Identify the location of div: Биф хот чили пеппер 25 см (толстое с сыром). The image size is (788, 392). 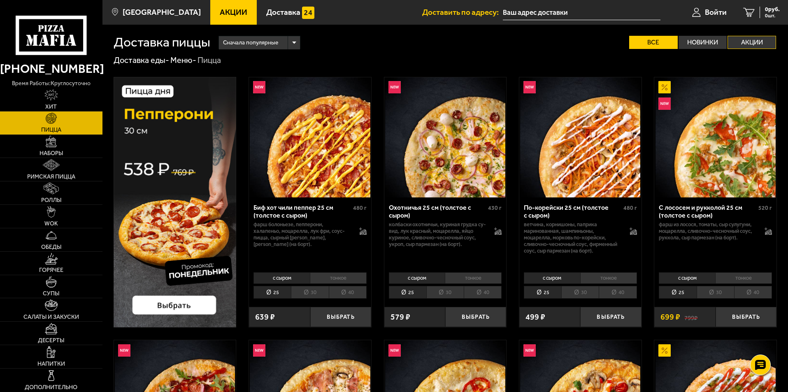
(302, 212).